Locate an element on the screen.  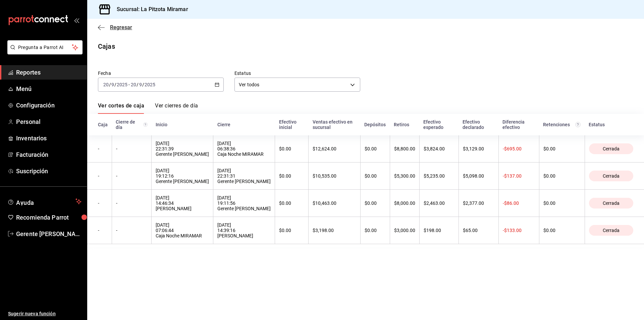
span: Configuración is located at coordinates (49, 105).